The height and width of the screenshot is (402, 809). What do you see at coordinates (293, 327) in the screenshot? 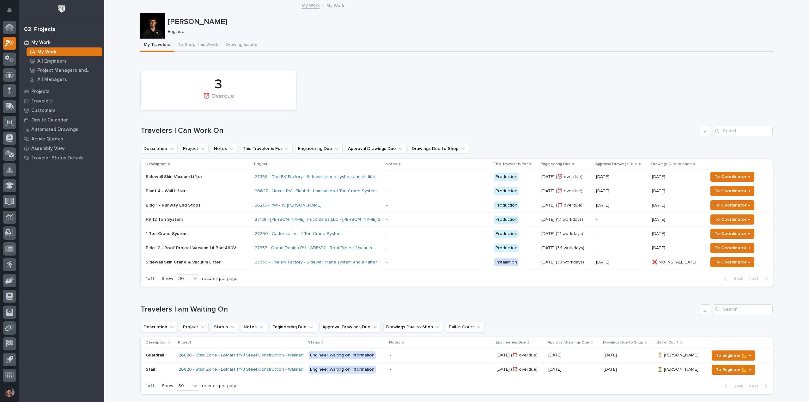
I see `button: Engineering Due` at bounding box center [293, 327].